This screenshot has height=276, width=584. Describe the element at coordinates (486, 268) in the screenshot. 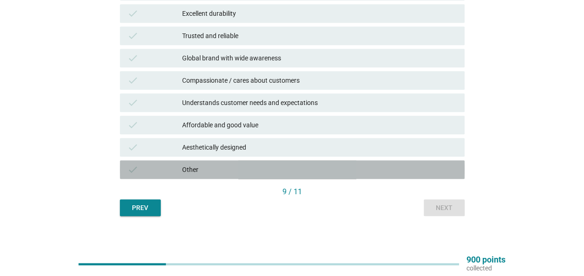

I see `p: collected` at that location.